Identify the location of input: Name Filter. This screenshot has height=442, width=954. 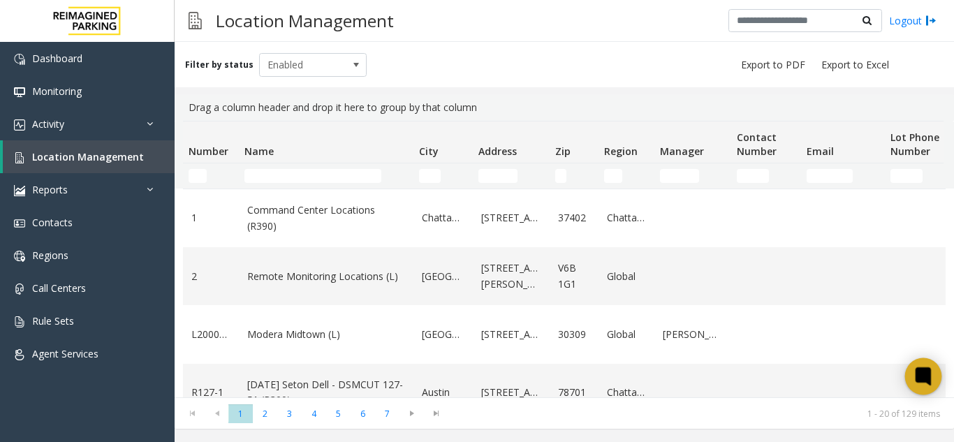
(313, 176).